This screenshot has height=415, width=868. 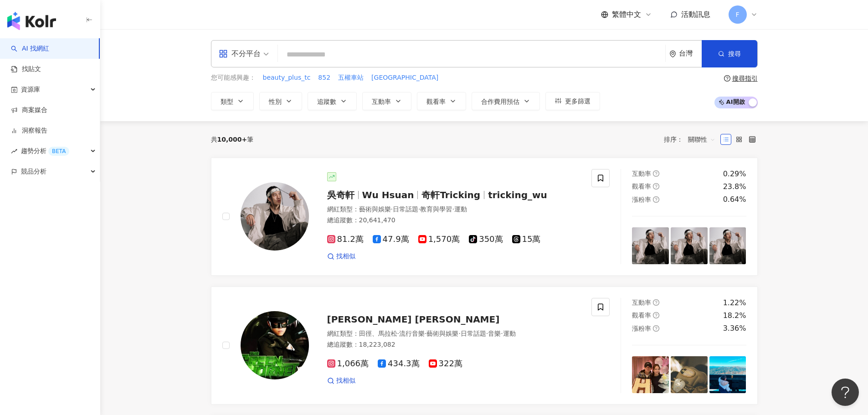 What do you see at coordinates (324, 78) in the screenshot?
I see `span: 852` at bounding box center [324, 78].